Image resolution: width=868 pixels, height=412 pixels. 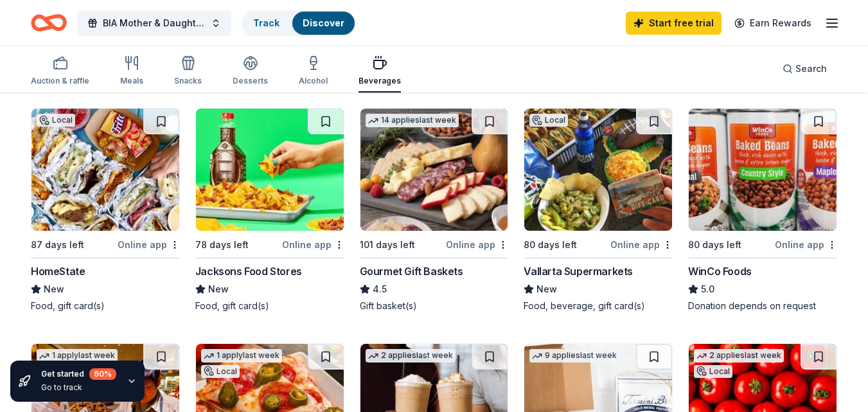 I want to click on button: Snacks, so click(x=188, y=72).